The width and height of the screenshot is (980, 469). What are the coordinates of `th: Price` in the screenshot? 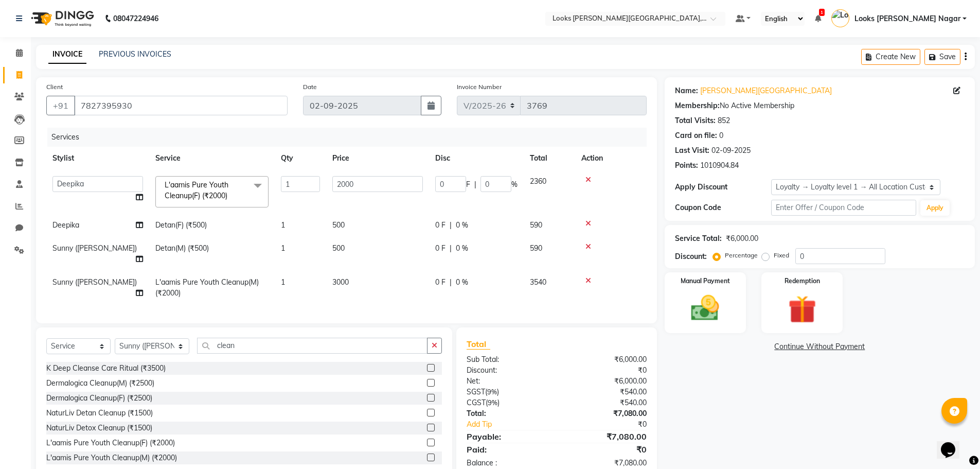 It's located at (378, 158).